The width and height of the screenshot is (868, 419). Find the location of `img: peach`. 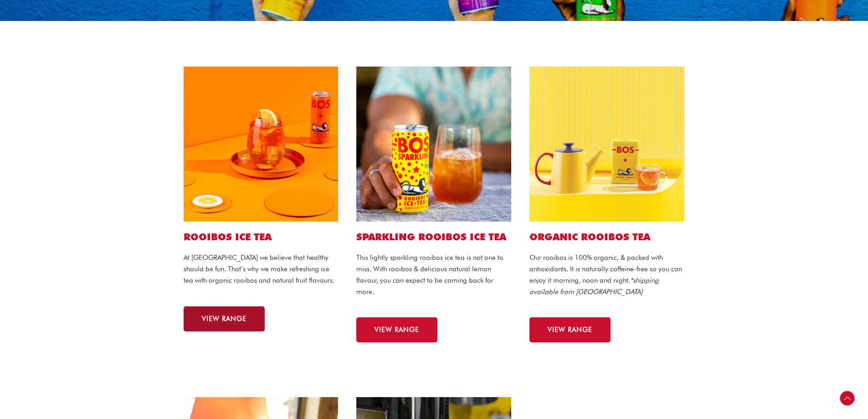

img: peach is located at coordinates (261, 144).